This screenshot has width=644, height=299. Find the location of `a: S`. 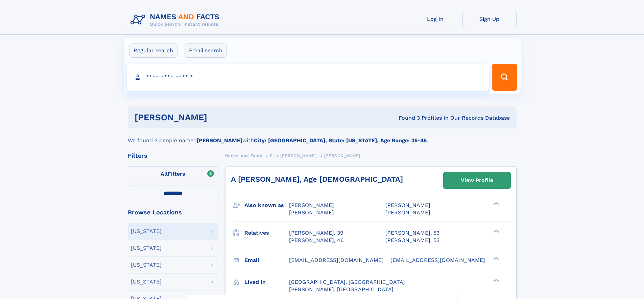

a: S is located at coordinates (271, 156).